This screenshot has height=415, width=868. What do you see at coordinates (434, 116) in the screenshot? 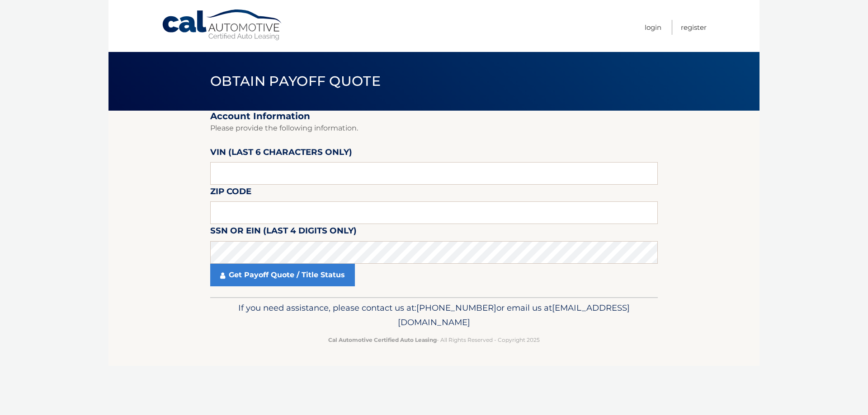
I see `h2: Account Information` at bounding box center [434, 116].